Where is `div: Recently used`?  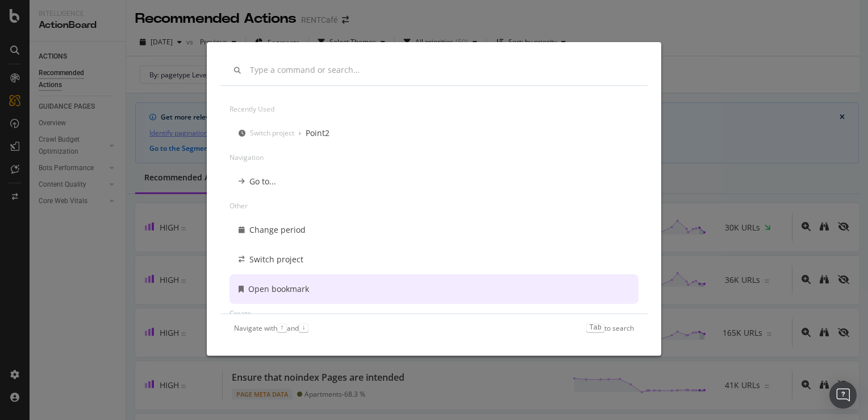 div: Recently used is located at coordinates (434, 108).